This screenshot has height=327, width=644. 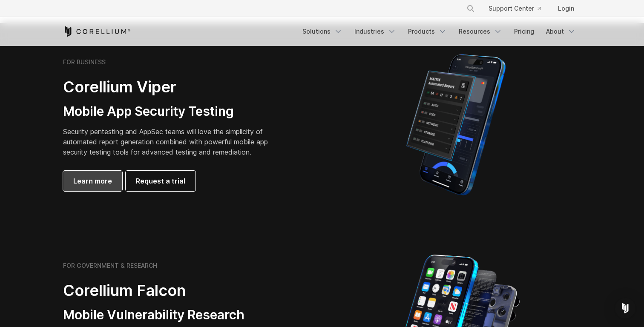 What do you see at coordinates (625, 308) in the screenshot?
I see `div: Open Intercom Messenger` at bounding box center [625, 308].